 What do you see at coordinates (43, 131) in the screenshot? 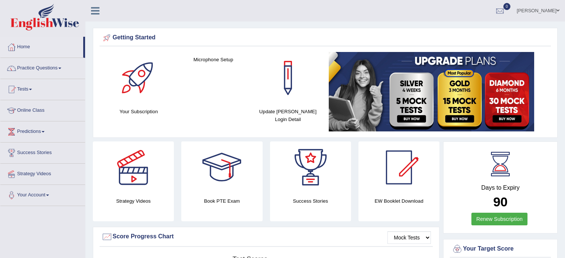
I see `a: Predictions` at bounding box center [43, 131].